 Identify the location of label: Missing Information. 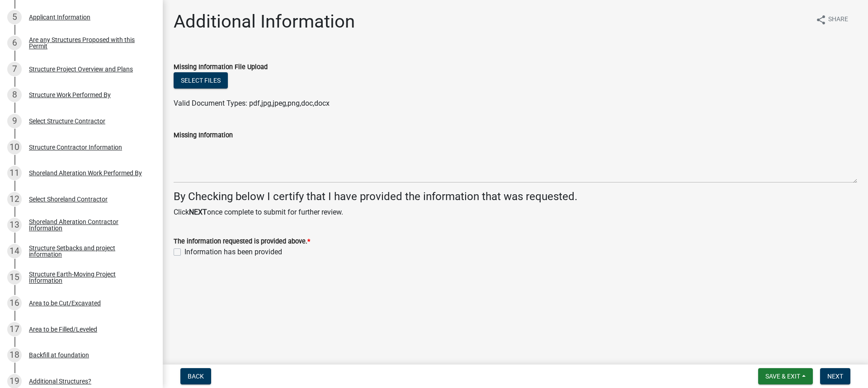
(203, 135).